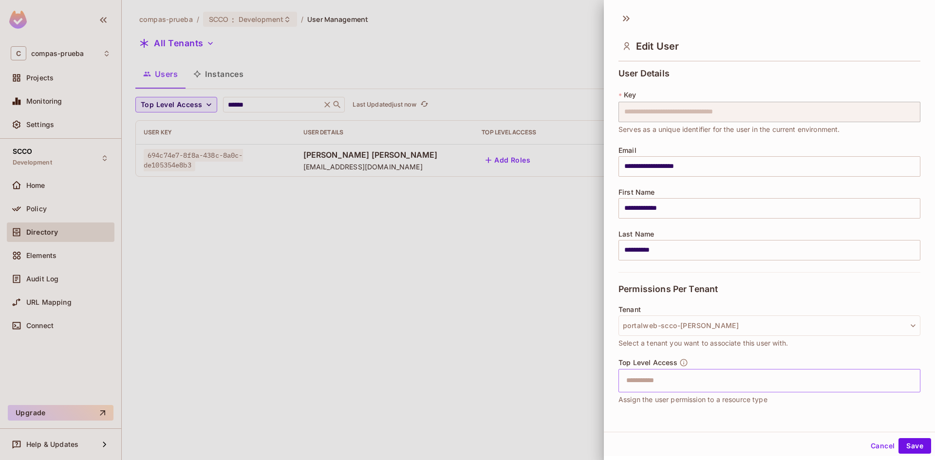  I want to click on span: Tenant, so click(630, 310).